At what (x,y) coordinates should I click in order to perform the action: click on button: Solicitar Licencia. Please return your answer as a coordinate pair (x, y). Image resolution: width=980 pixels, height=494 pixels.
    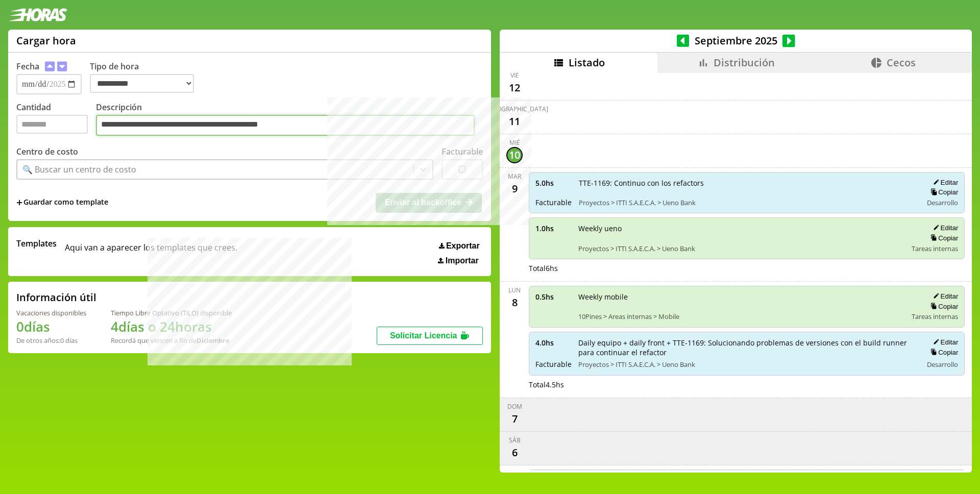
    Looking at the image, I should click on (430, 335).